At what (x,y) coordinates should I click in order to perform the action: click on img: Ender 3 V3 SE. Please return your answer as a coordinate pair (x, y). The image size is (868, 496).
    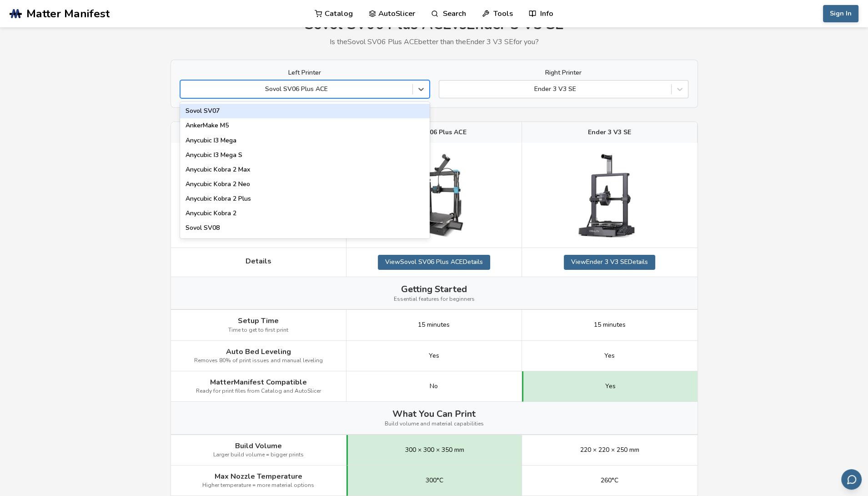
    Looking at the image, I should click on (610, 195).